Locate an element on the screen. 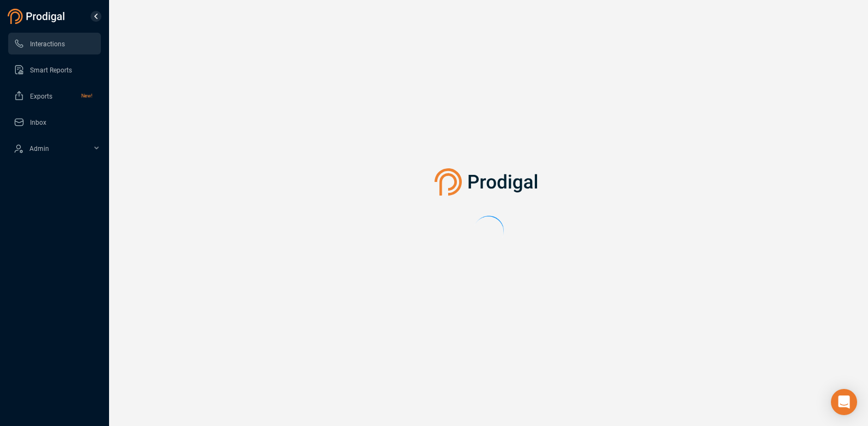 The width and height of the screenshot is (868, 426). li: Inbox is located at coordinates (55, 122).